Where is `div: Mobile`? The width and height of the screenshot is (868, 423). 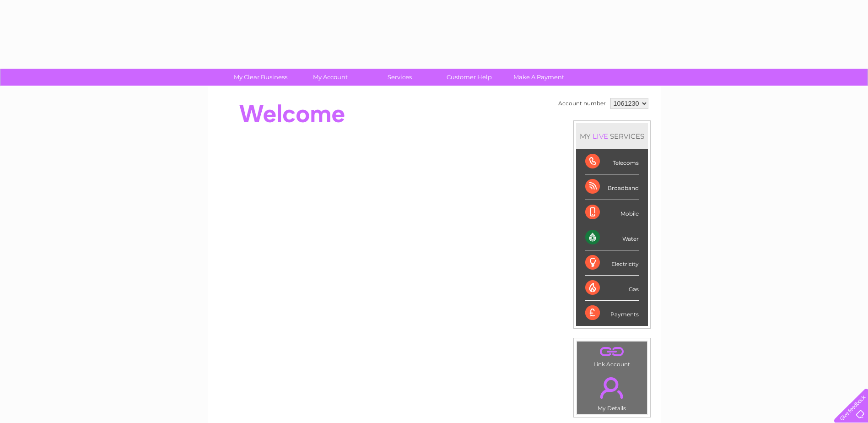
div: Mobile is located at coordinates (611, 212).